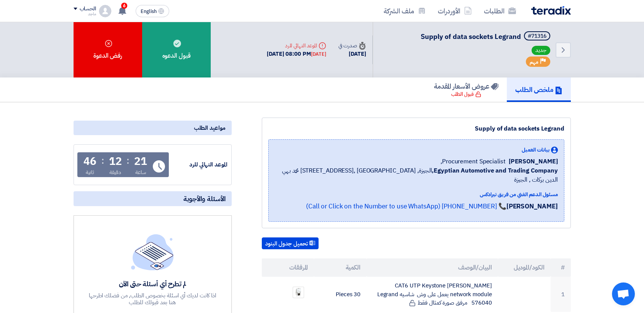  Describe the element at coordinates (494, 170) in the screenshot. I see `b: Egyptian Automotive and Trading Company,` at that location.